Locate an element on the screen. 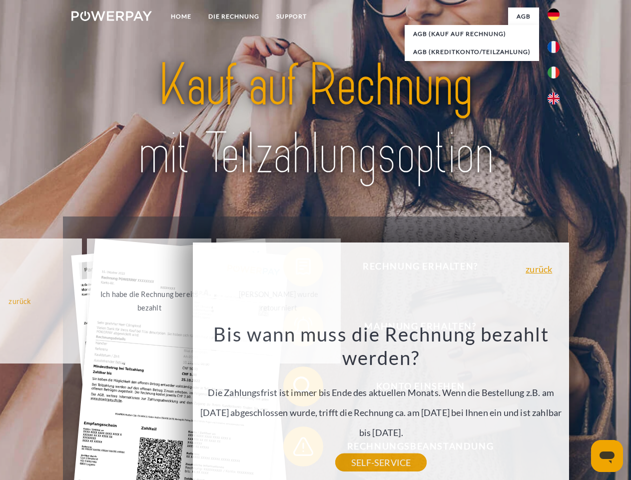  img: de is located at coordinates (554, 14).